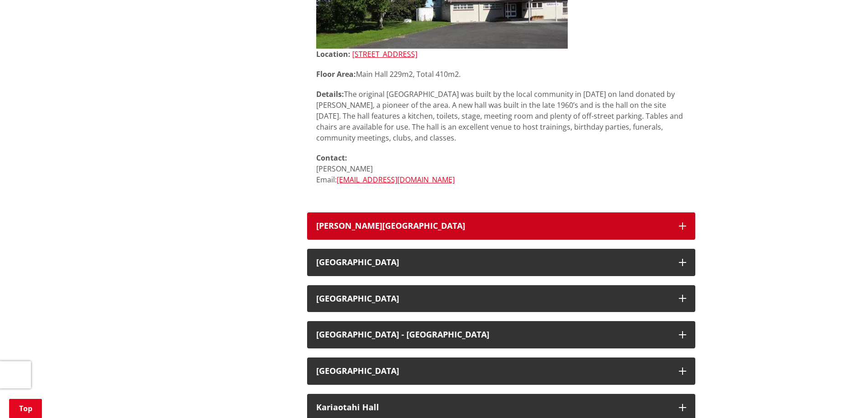 The width and height of the screenshot is (868, 418). I want to click on strong: Contact:, so click(332, 158).